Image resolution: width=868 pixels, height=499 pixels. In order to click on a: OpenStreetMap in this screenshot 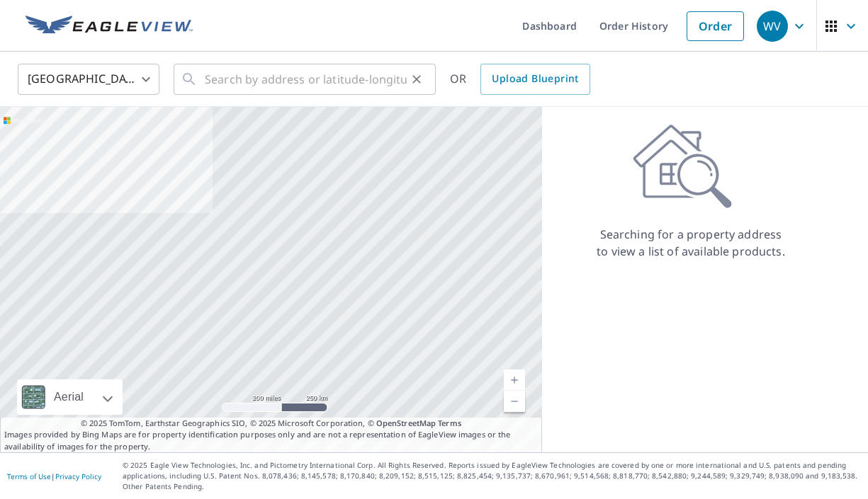, I will do `click(406, 423)`.